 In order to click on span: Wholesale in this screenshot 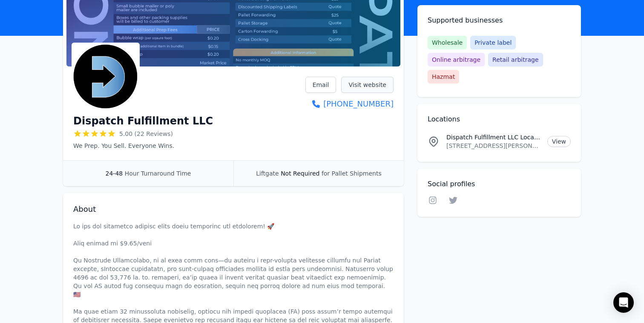, I will do `click(447, 43)`.